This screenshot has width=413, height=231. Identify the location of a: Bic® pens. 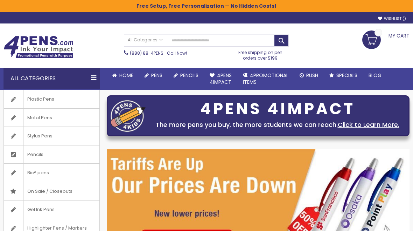
(52, 173).